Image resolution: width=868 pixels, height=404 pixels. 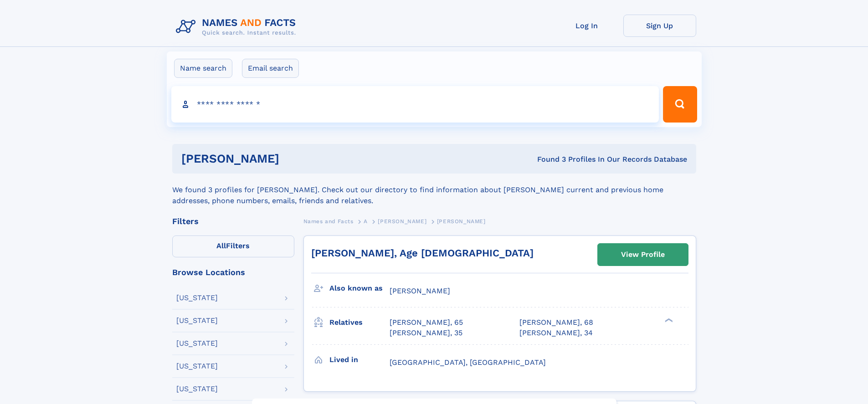 I want to click on a: Sign Up, so click(x=660, y=25).